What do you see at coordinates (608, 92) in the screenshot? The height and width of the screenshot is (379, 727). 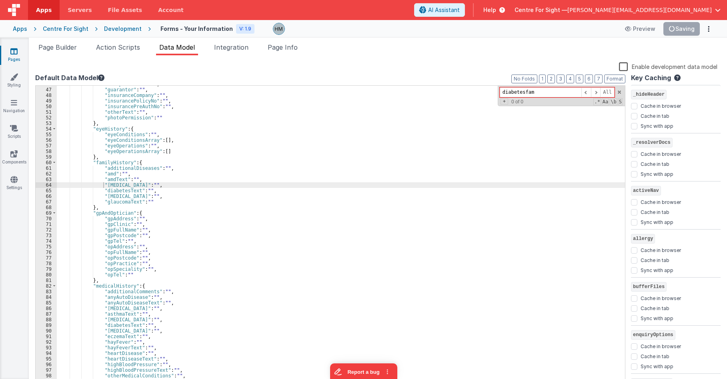 I see `span: Alt-Enter` at bounding box center [608, 92].